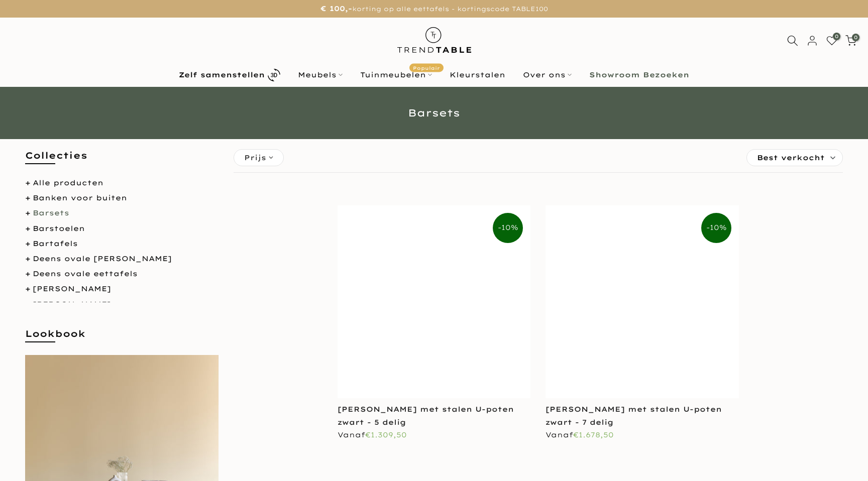 The height and width of the screenshot is (481, 868). I want to click on span: Prijs, so click(255, 158).